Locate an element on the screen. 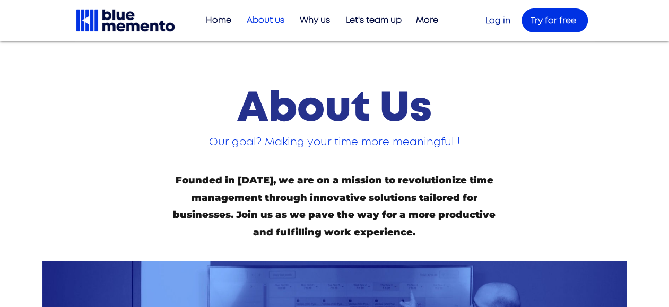 This screenshot has height=307, width=669. a: Try for free is located at coordinates (554, 20).